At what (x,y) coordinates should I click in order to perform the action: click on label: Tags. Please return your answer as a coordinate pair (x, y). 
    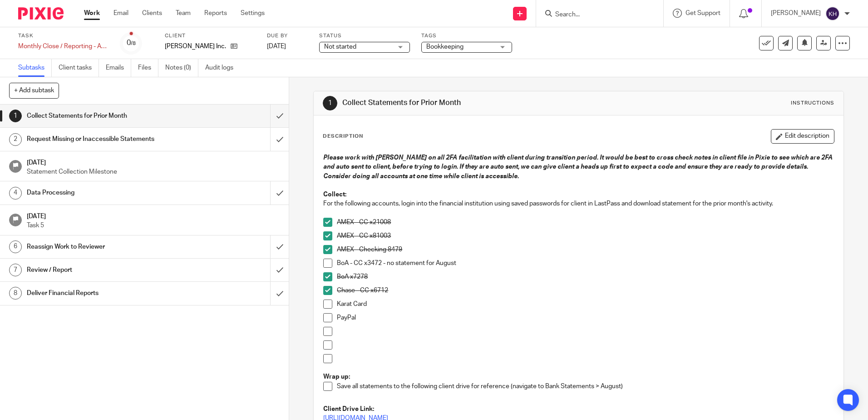
    Looking at the image, I should click on (467, 36).